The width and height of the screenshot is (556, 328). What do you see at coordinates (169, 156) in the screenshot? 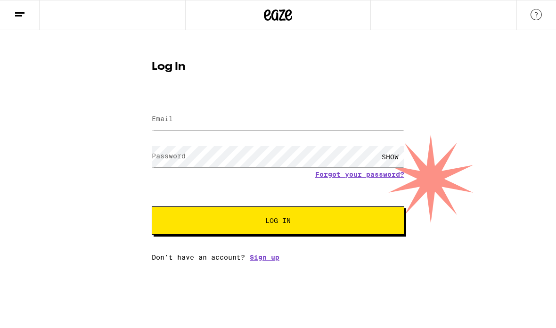
I see `label: Password` at bounding box center [169, 156].